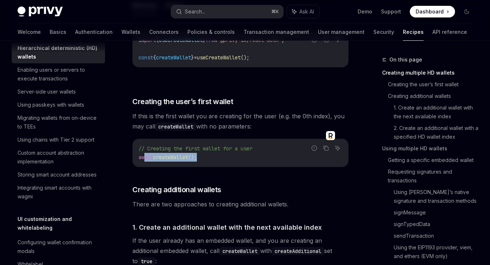 This screenshot has height=265, width=490. Describe the element at coordinates (433, 176) in the screenshot. I see `a: Requesting signatures and transactions` at that location.